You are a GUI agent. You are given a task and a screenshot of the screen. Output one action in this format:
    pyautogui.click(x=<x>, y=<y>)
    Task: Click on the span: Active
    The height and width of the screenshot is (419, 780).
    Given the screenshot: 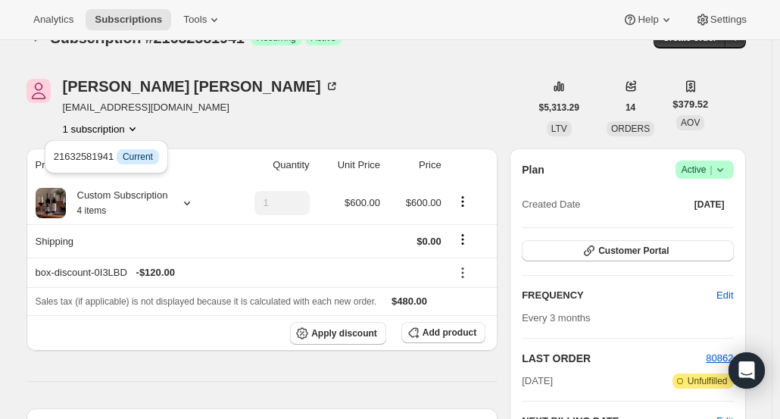 What is the action you would take?
    pyautogui.click(x=704, y=170)
    